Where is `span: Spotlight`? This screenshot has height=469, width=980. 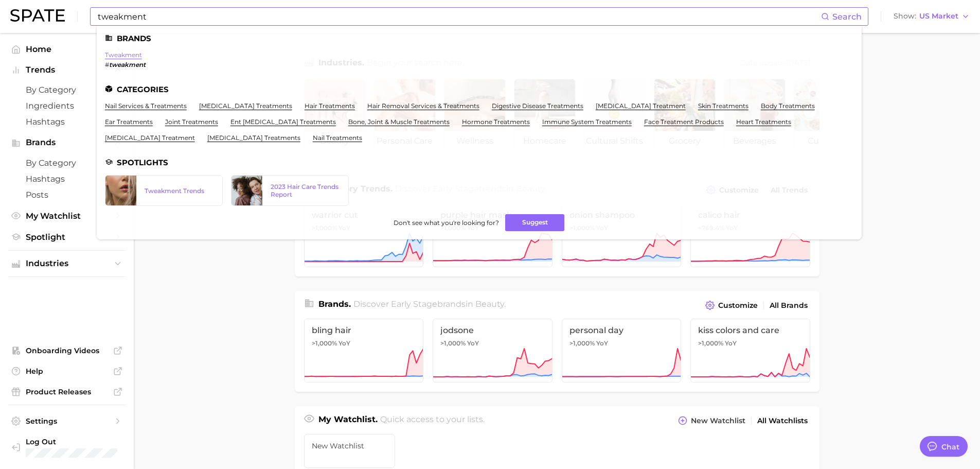 span: Spotlight is located at coordinates (67, 237).